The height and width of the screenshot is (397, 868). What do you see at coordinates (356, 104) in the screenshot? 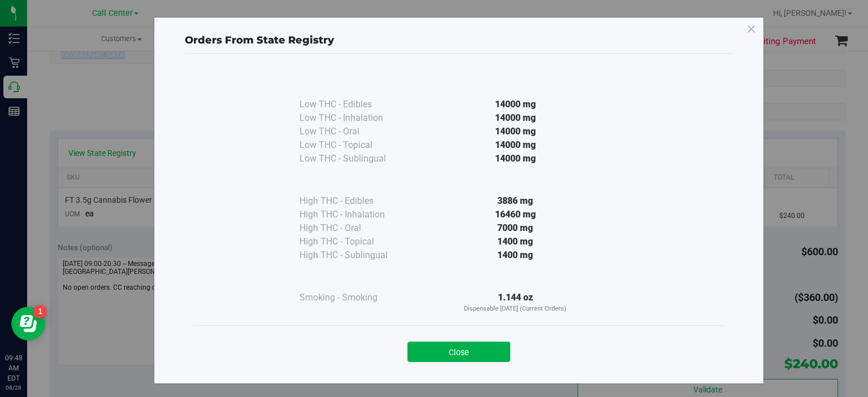
I see `div: Low THC - Edibles` at bounding box center [356, 104].